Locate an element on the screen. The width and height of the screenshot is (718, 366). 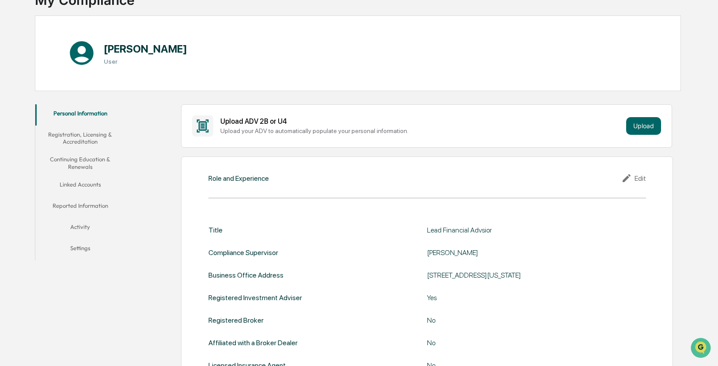
div: Edit is located at coordinates (633, 178).